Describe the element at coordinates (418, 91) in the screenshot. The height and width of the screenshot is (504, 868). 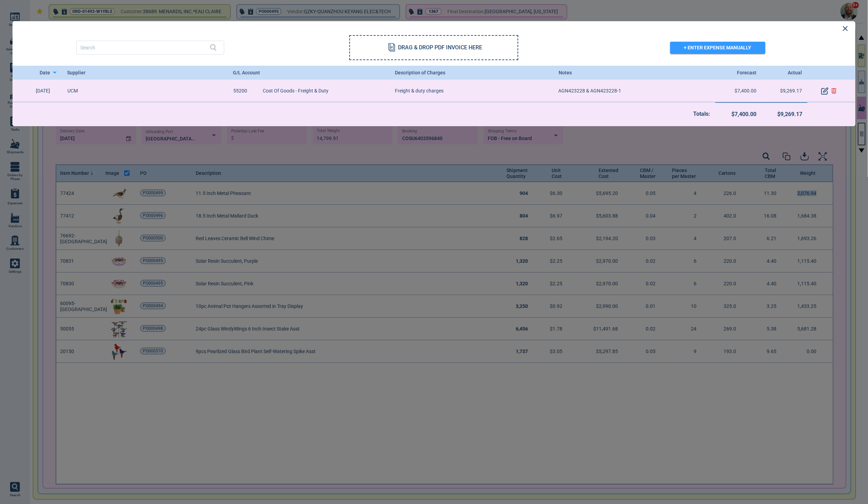
I see `span: Freight & duty charges` at that location.